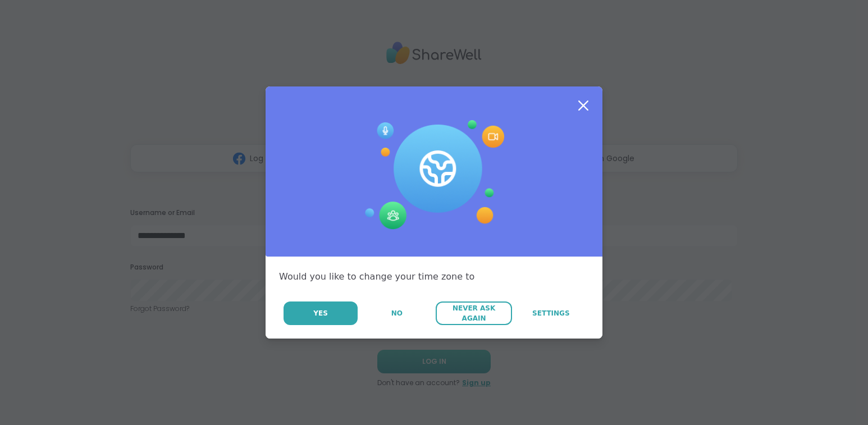 The width and height of the screenshot is (868, 425). Describe the element at coordinates (473, 314) in the screenshot. I see `span: Never Ask Again` at that location.